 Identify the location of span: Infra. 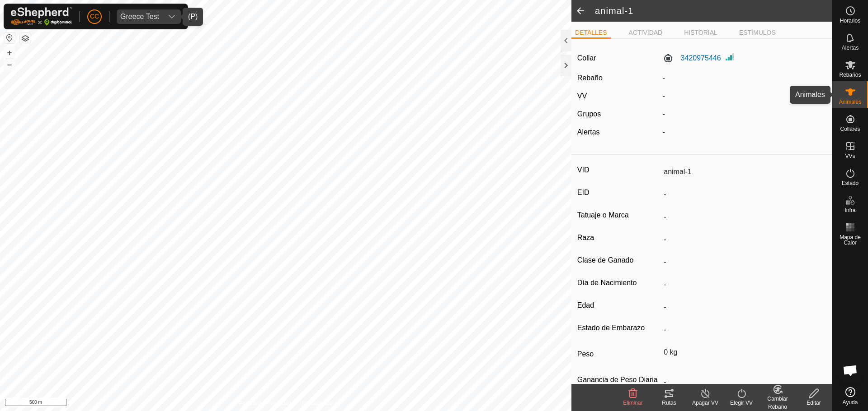
(850, 210).